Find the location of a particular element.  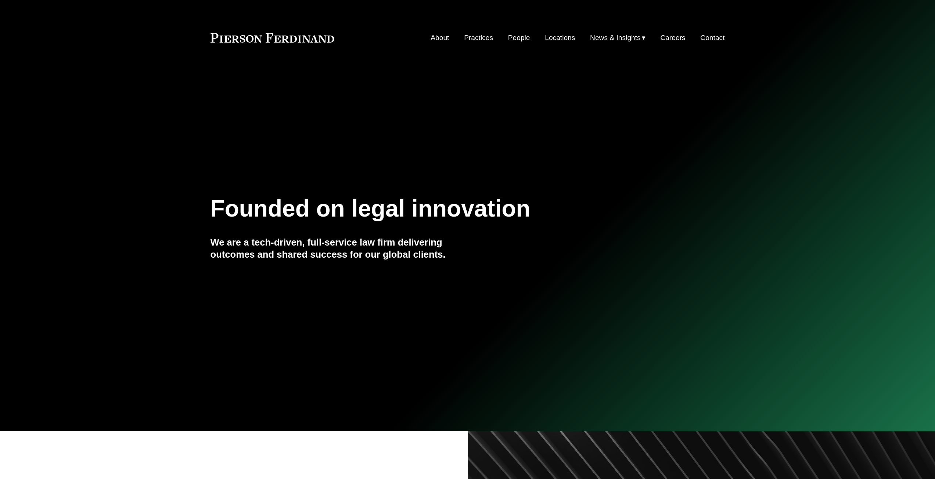

h4: We are a tech-driven, full-service law firm delivering outcomes and shared success for our global... is located at coordinates (339, 248).